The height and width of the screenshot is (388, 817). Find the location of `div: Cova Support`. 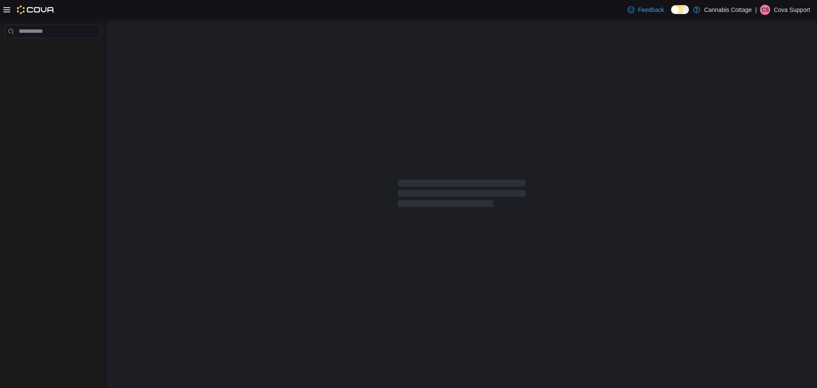

div: Cova Support is located at coordinates (765, 10).